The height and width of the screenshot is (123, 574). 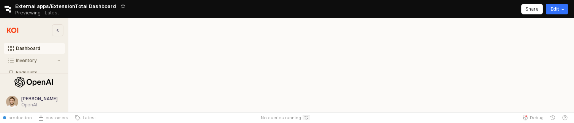 I want to click on div: Endpoints, so click(x=38, y=73).